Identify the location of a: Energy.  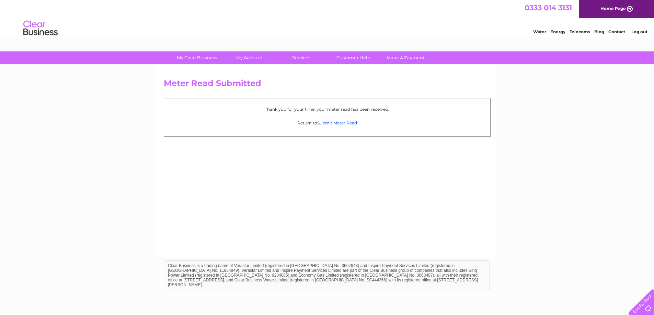
(558, 32).